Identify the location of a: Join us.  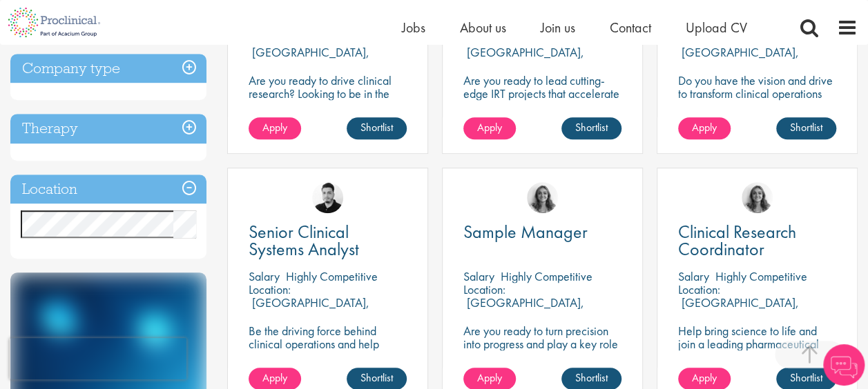
(558, 28).